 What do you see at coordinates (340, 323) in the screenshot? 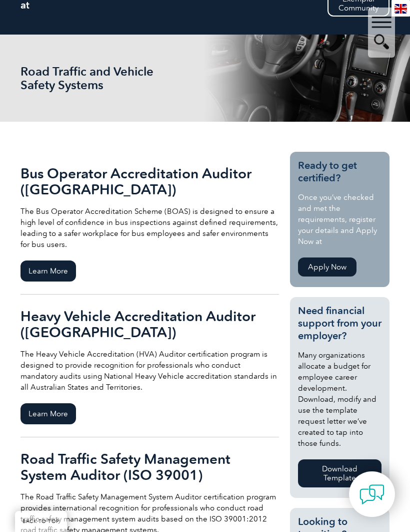
I see `h3: Need financial support from your employer?` at bounding box center [340, 323].